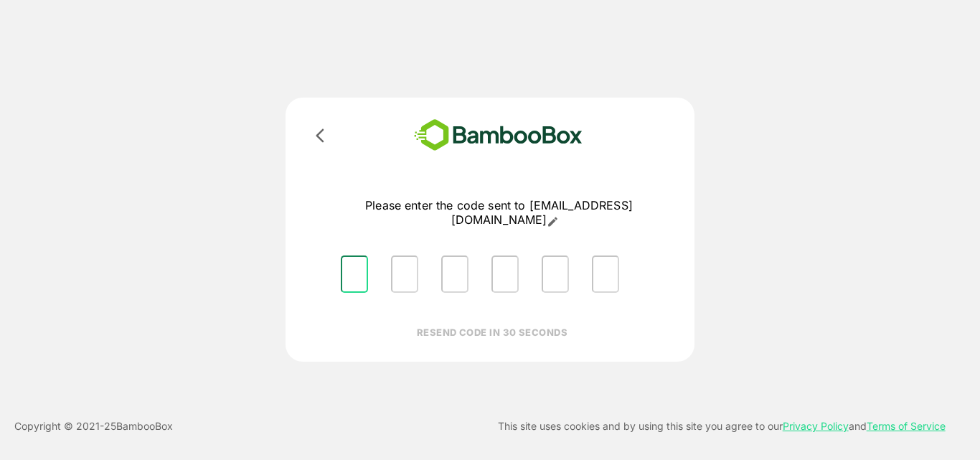  What do you see at coordinates (555, 274) in the screenshot?
I see `input: Please enter OTP character 5` at bounding box center [555, 274].